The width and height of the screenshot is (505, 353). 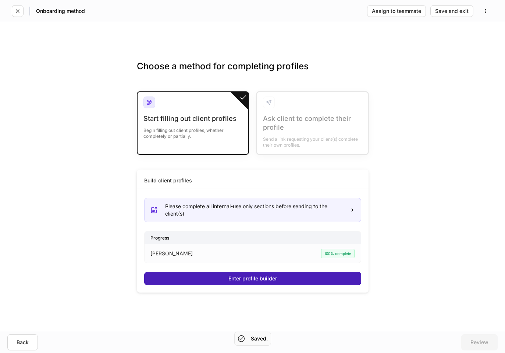 I want to click on div: Start filling out client profiles, so click(x=193, y=119).